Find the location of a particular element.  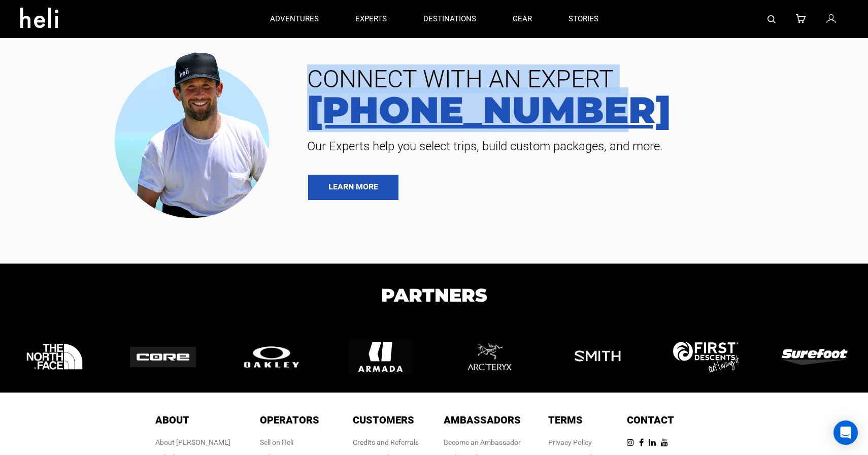

a: Become an Ambassador is located at coordinates (482, 442).